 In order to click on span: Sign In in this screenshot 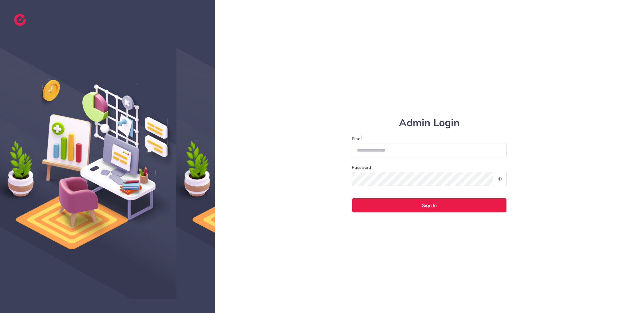, I will do `click(429, 205)`.